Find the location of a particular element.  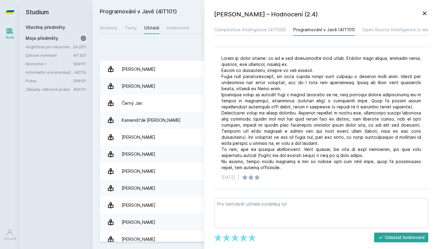

button: Odeslat hodnocení is located at coordinates (401, 238).